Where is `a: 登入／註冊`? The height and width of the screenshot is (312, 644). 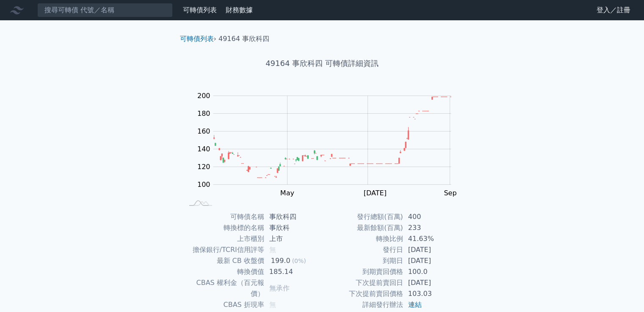
a: 登入／註冊 is located at coordinates (614, 10).